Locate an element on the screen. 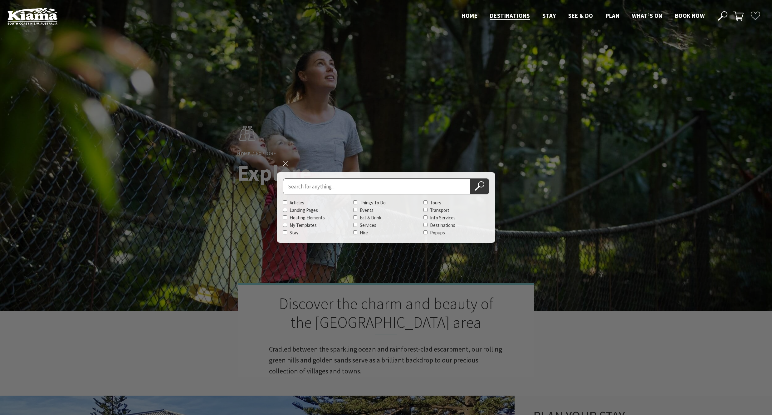 Image resolution: width=772 pixels, height=415 pixels. nav: Main Menu is located at coordinates (583, 16).